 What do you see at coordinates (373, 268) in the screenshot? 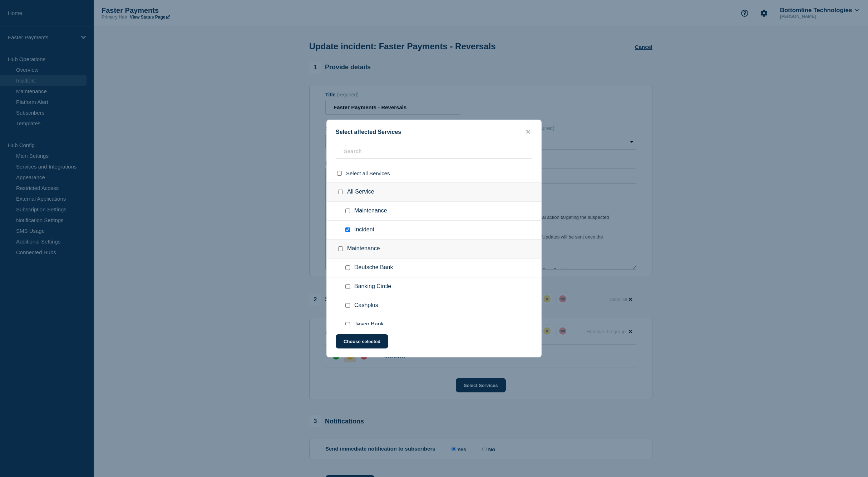
I see `span: Deutsche Bank` at bounding box center [373, 268].